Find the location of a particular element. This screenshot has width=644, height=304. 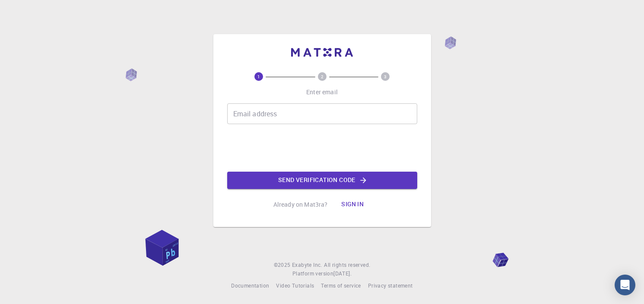

button: Send verification code is located at coordinates (322, 180).